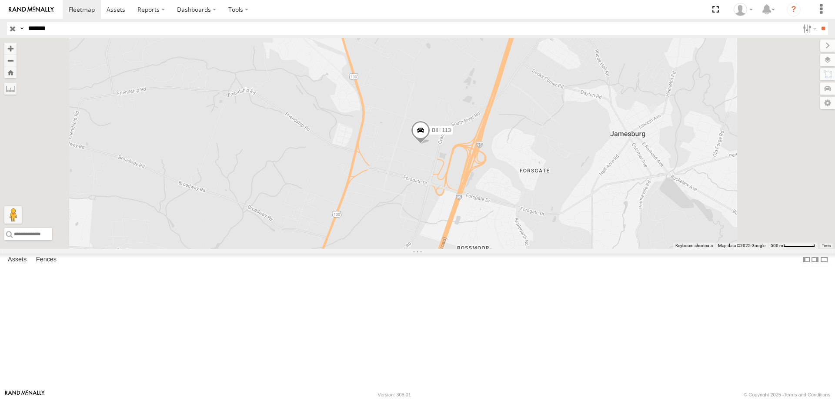 The image size is (835, 399). I want to click on span: BIH 113, so click(441, 130).